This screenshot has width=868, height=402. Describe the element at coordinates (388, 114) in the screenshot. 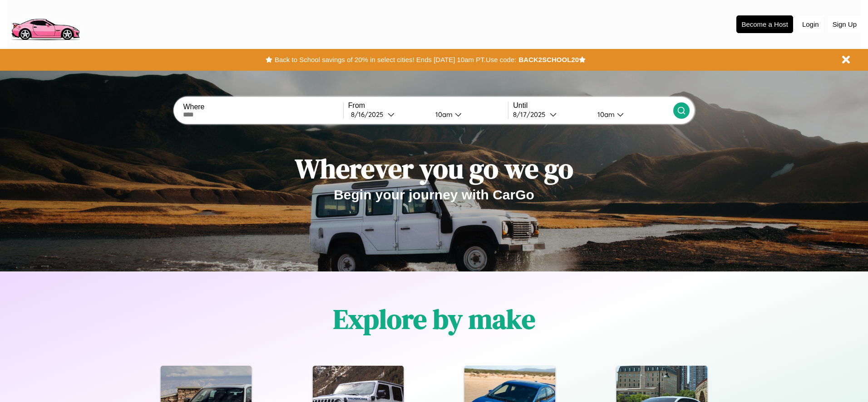

I see `button: 8/16/2025` at that location.